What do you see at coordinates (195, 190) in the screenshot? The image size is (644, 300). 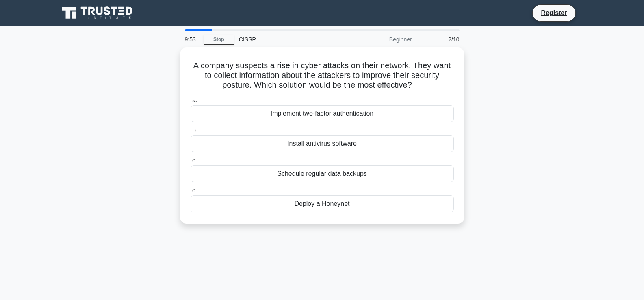 I see `span: d.` at bounding box center [195, 190].